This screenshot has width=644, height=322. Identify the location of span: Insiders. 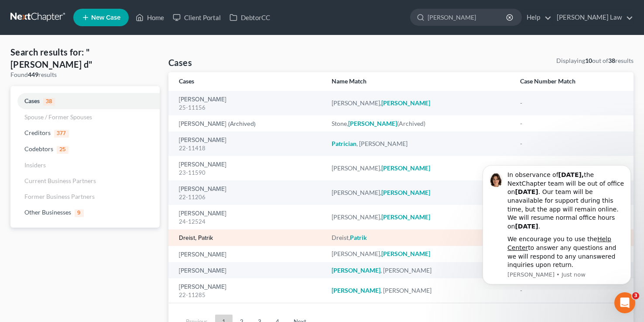
(35, 164).